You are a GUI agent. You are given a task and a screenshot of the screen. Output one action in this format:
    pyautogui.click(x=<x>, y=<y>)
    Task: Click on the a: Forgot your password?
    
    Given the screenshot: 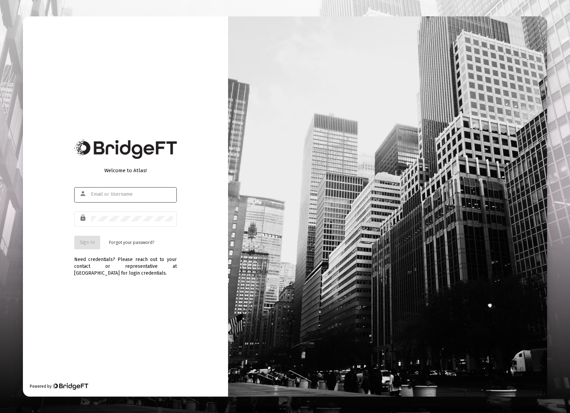 What is the action you would take?
    pyautogui.click(x=132, y=243)
    